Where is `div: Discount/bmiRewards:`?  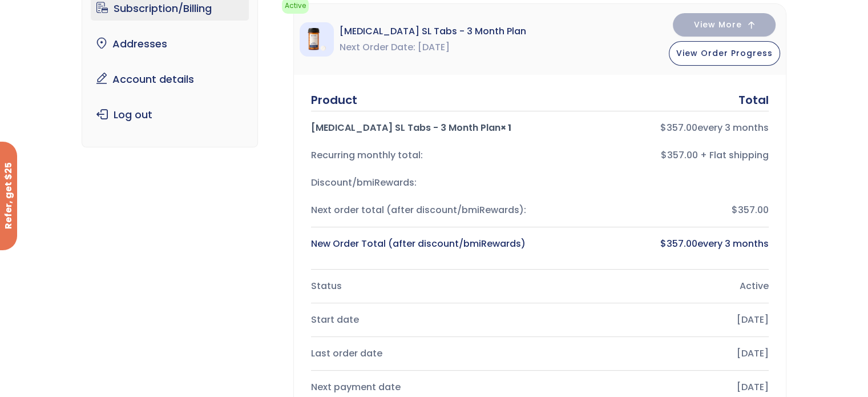 div: Discount/bmiRewards: is located at coordinates (421, 183).